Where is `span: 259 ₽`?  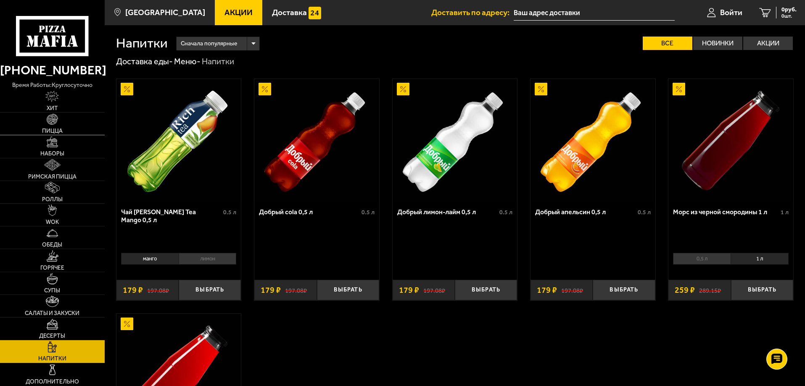
span: 259 ₽ is located at coordinates (685, 291).